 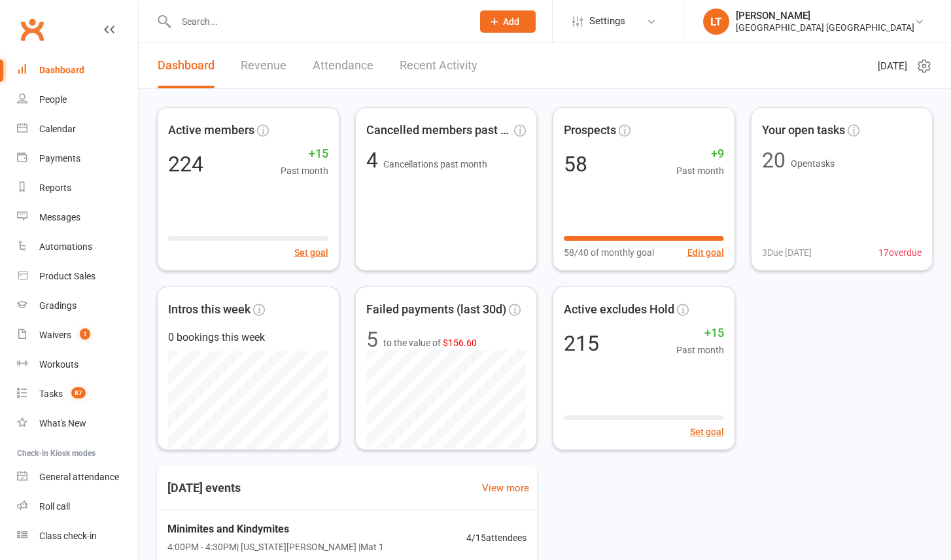 I want to click on span: +9, so click(x=700, y=154).